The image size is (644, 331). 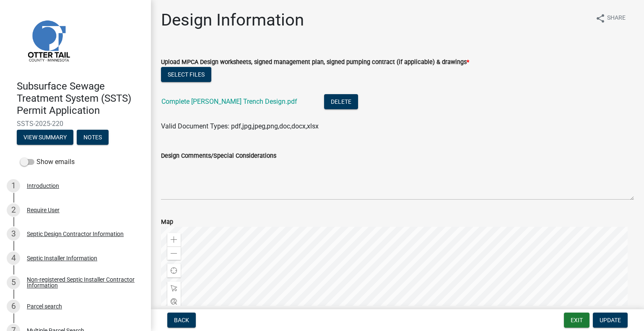 I want to click on div: 6, so click(x=13, y=307).